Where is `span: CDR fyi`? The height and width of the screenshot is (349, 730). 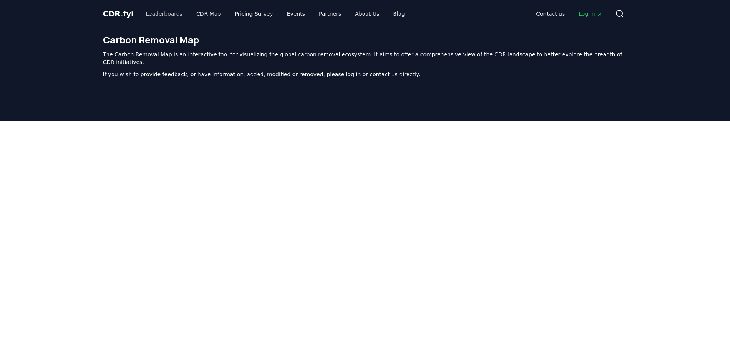
span: CDR fyi is located at coordinates (118, 14).